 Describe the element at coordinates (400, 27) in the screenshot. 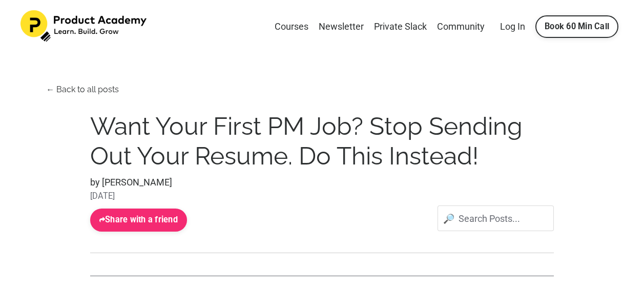

I see `a: Private Slack` at that location.